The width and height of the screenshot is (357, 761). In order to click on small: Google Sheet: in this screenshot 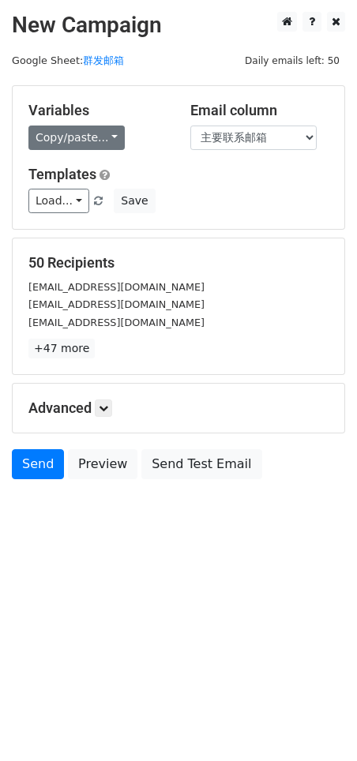, I will do `click(68, 60)`.